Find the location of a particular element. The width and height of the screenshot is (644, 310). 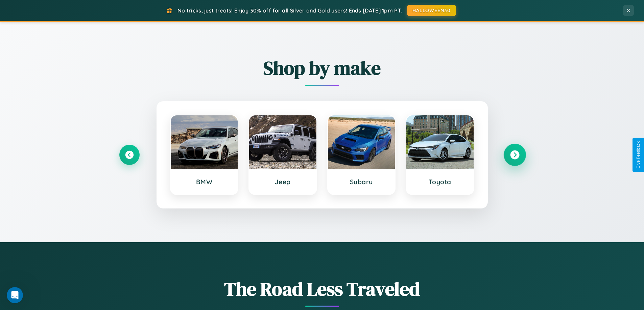

h1: The Road Less Traveled is located at coordinates (322, 289).